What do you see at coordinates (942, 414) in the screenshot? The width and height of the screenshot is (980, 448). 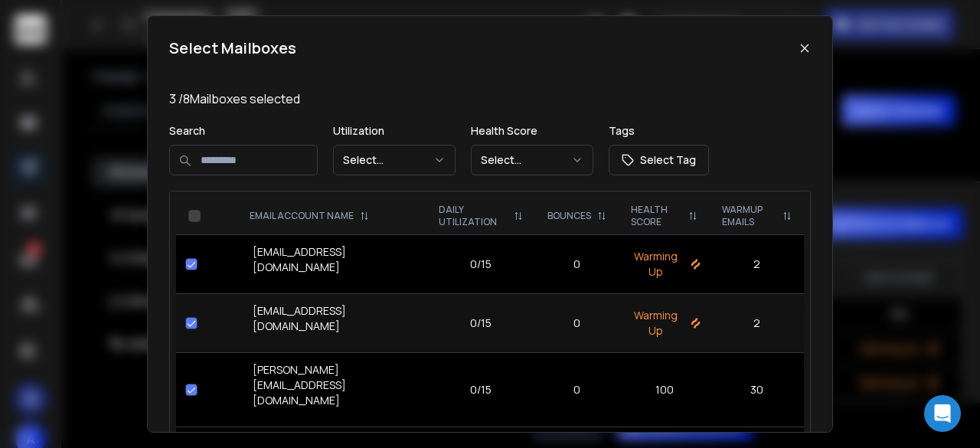 I see `div: Open Intercom Messenger` at bounding box center [942, 414].